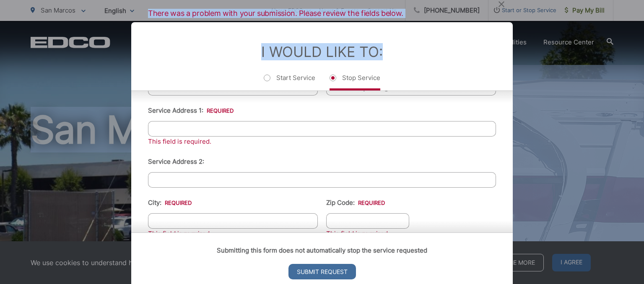  I want to click on strong: Submitting this form does not automatically stop the service requested, so click(322, 250).